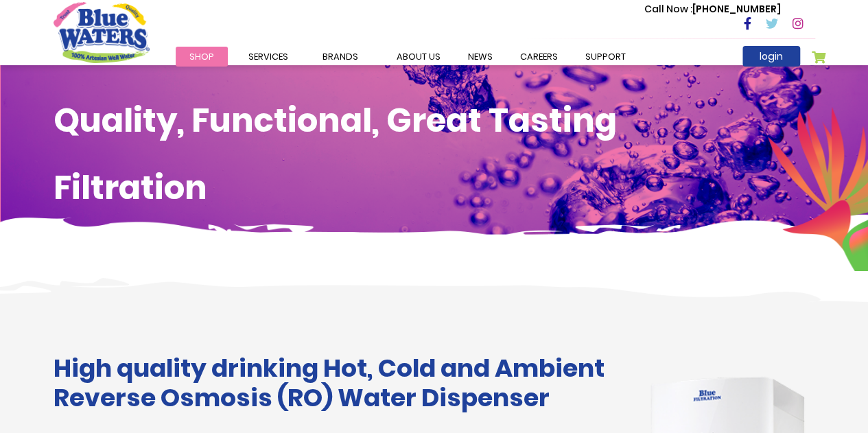 The image size is (868, 433). I want to click on span: Services, so click(269, 56).